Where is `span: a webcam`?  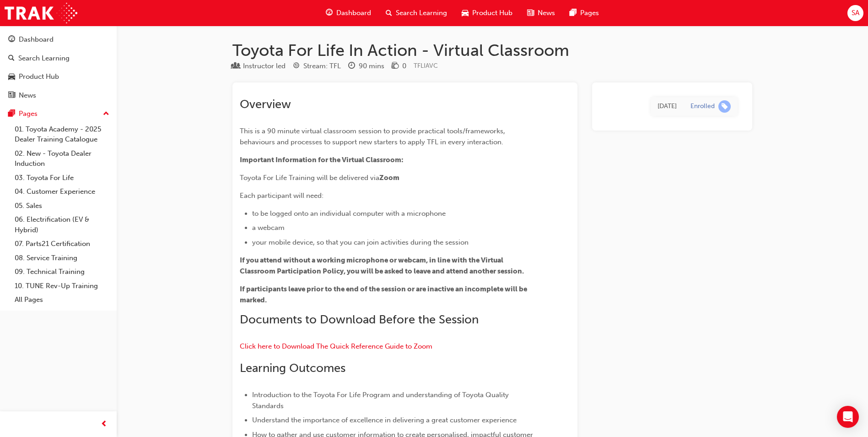
span: a webcam is located at coordinates (268, 227).